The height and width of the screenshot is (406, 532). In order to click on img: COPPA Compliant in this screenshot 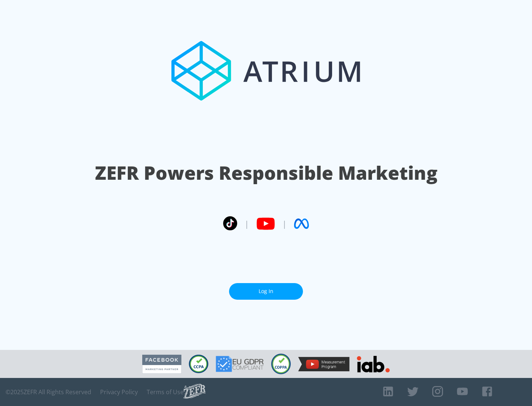, I will do `click(281, 364)`.